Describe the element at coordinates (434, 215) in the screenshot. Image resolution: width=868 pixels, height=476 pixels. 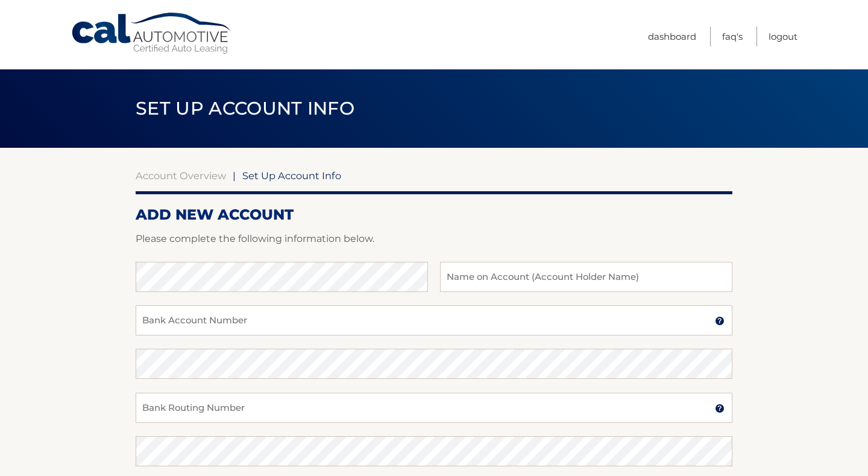
I see `h2: ADD NEW ACCOUNT` at that location.